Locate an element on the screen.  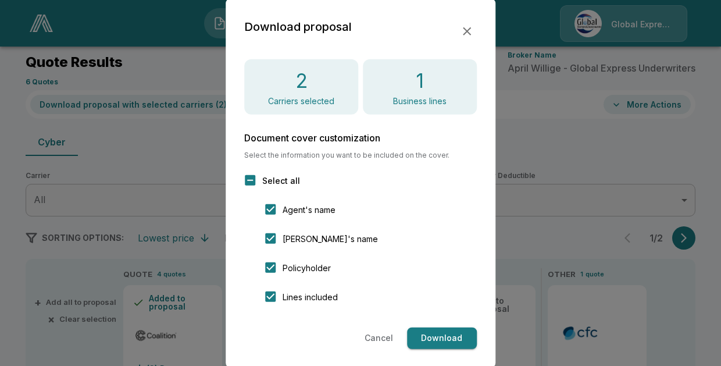
button: Cancel is located at coordinates (378, 338).